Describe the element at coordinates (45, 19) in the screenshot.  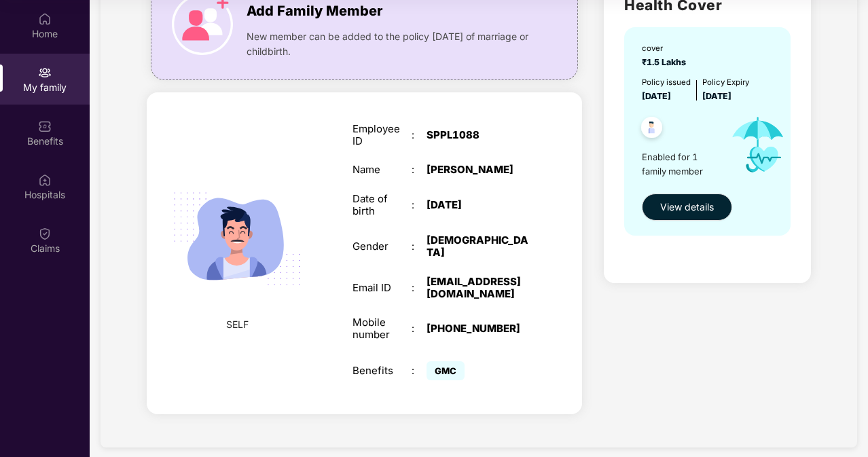
I see `img: svg+xml;base64,PHN2ZyBpZD0iSG9tZSIgeG1sbnM9Imh0dHA6Ly93d3cudzMub3JnLzIwMDAvc3ZnIiB3aWR0aD0iMjAiIG...` at that location.